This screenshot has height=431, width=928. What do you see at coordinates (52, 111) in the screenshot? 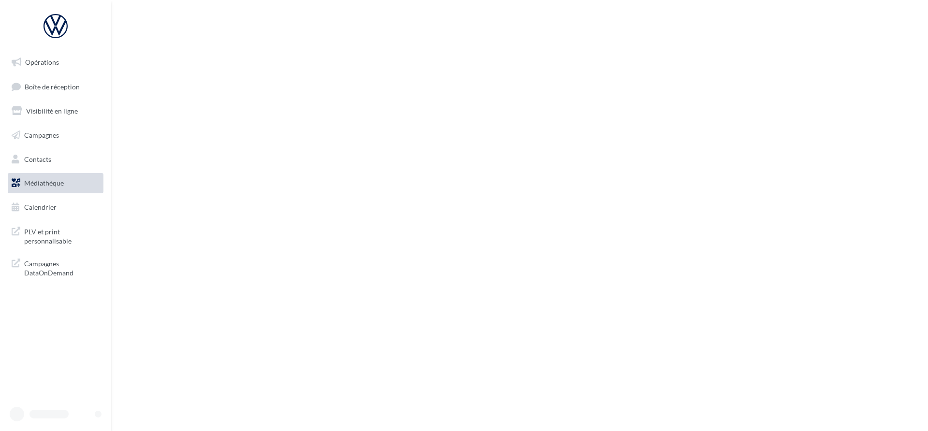
I see `span: Visibilité en ligne` at bounding box center [52, 111].